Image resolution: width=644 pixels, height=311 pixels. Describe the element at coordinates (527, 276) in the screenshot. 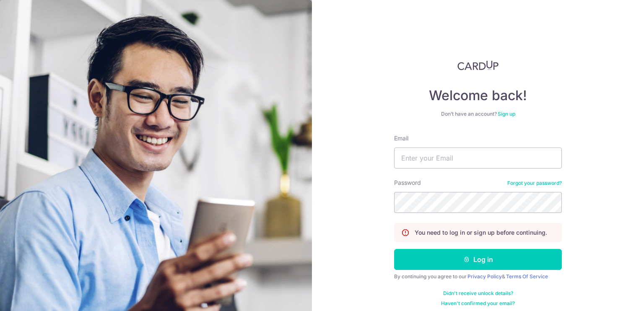

I see `a: Terms Of Service` at that location.